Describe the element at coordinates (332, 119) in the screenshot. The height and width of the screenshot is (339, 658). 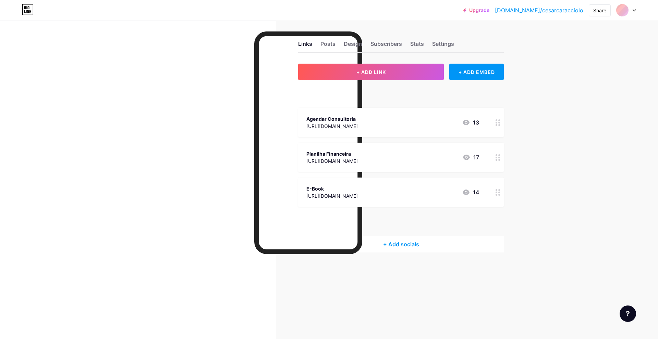
I see `div: Agendar Consultoria` at that location.